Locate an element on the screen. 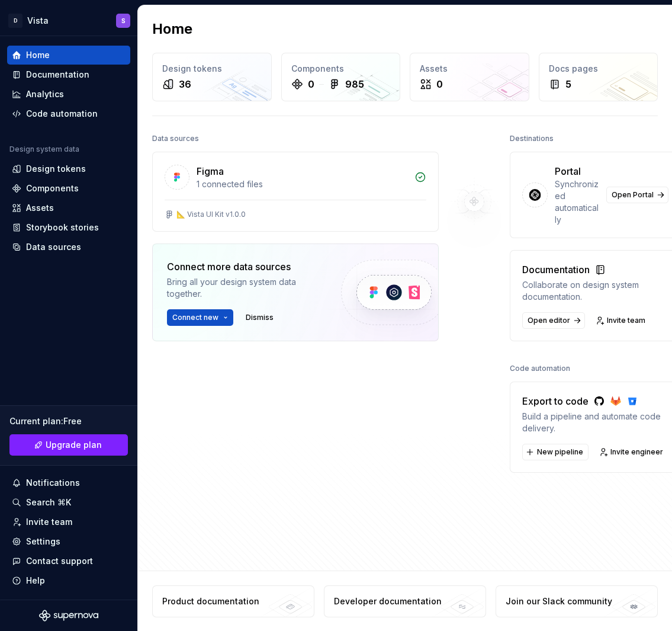  button: New pipeline is located at coordinates (555, 452).